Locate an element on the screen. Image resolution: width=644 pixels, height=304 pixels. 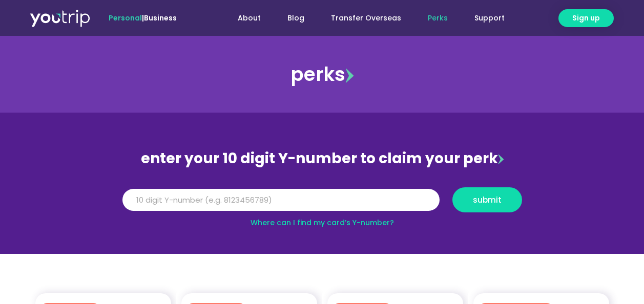
nav: Menu is located at coordinates (361, 18).